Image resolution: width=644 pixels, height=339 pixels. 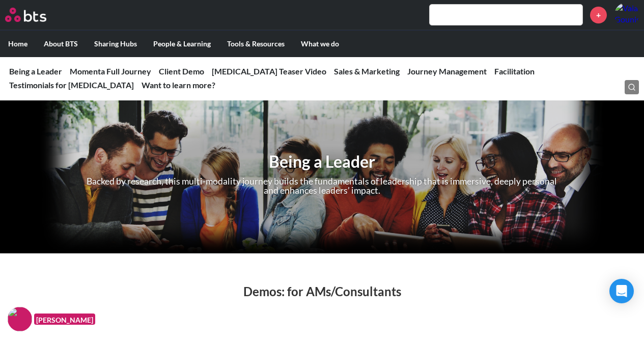 What do you see at coordinates (111, 71) in the screenshot?
I see `a: Momenta Full Journey` at bounding box center [111, 71].